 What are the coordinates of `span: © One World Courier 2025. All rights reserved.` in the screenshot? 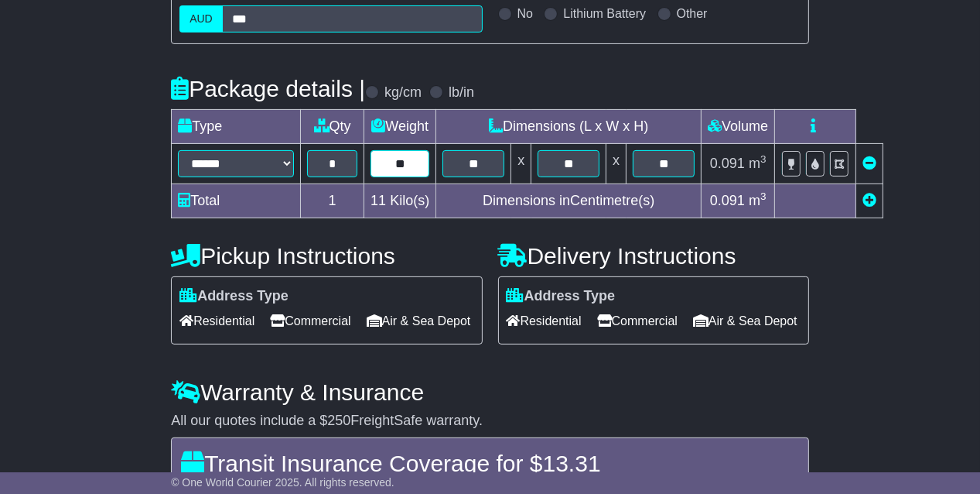 It's located at (282, 482).